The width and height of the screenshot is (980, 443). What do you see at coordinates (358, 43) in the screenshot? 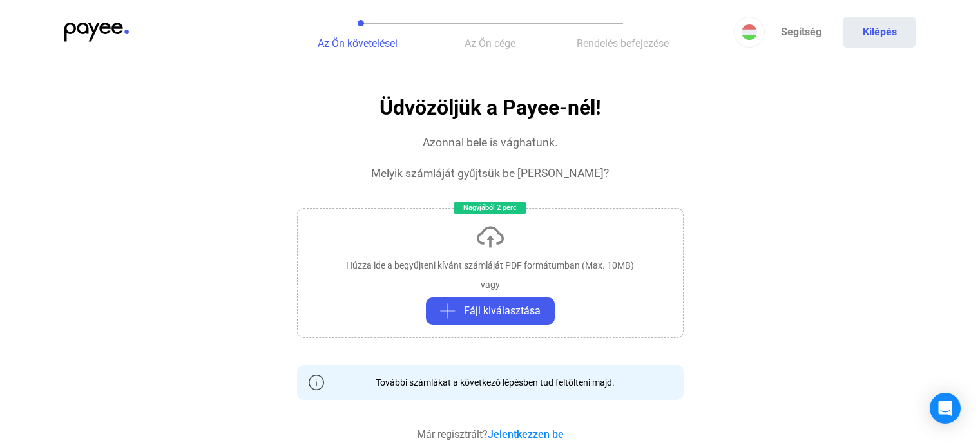
I see `span: Az Ön követelései` at bounding box center [358, 43].